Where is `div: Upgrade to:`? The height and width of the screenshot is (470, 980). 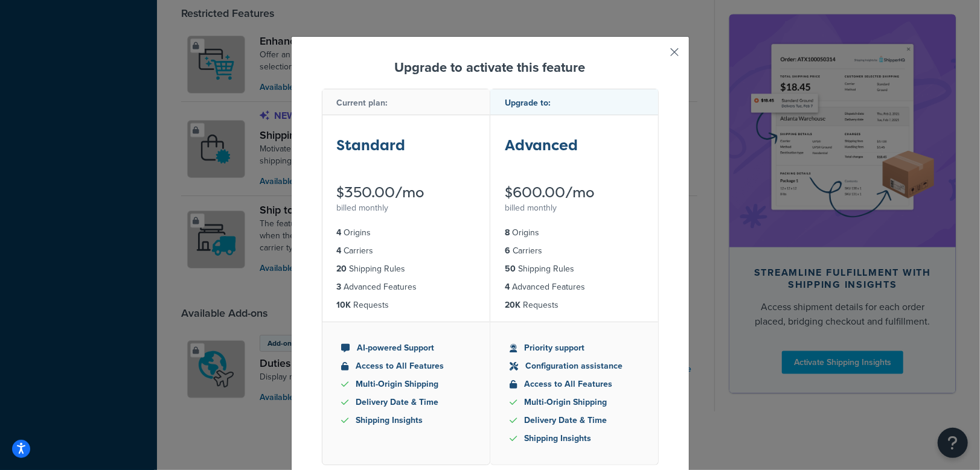 div: Upgrade to: is located at coordinates (574, 102).